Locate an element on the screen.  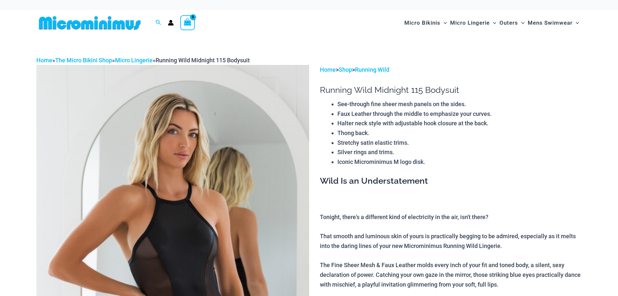
a: The Micro Bikini Shop is located at coordinates (84, 60).